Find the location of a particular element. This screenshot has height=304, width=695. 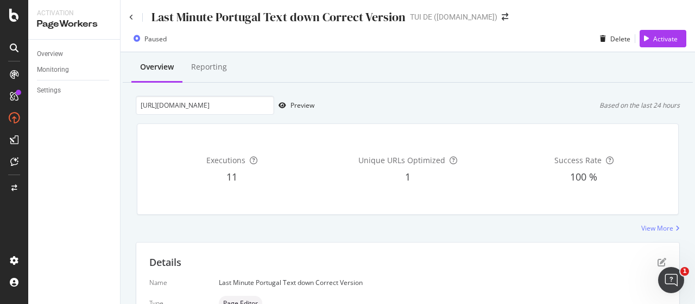

span: 100 % is located at coordinates (584, 177).